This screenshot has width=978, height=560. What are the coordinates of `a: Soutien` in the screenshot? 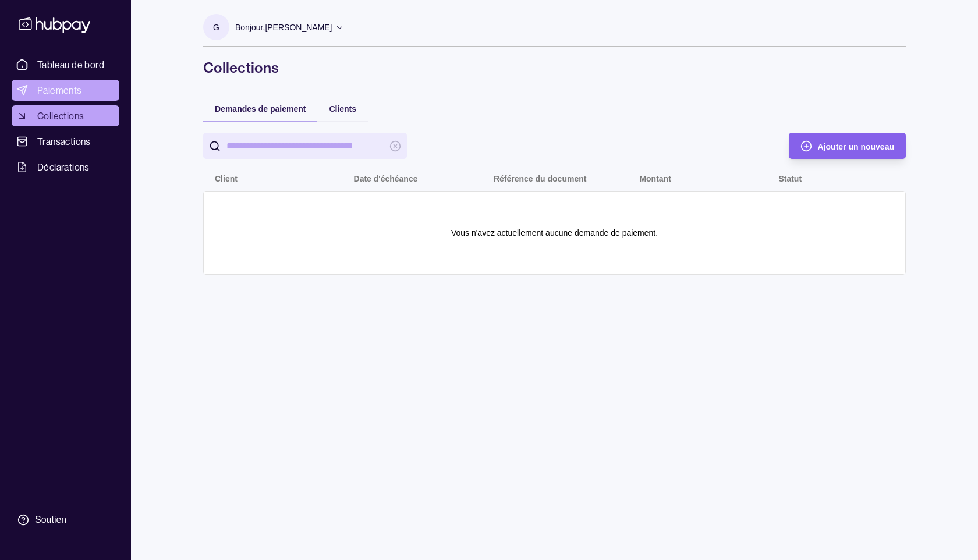 It's located at (65, 520).